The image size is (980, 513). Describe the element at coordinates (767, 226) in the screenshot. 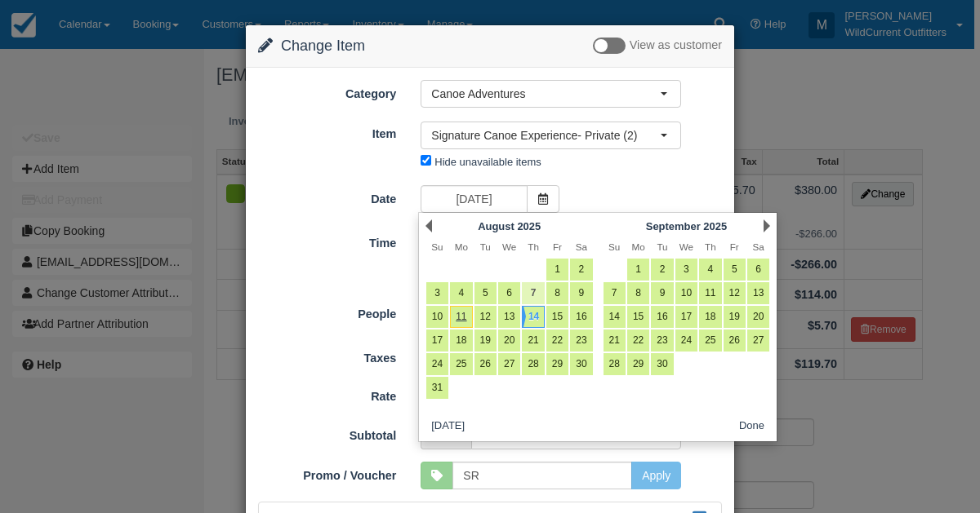

I see `a: Next` at that location.